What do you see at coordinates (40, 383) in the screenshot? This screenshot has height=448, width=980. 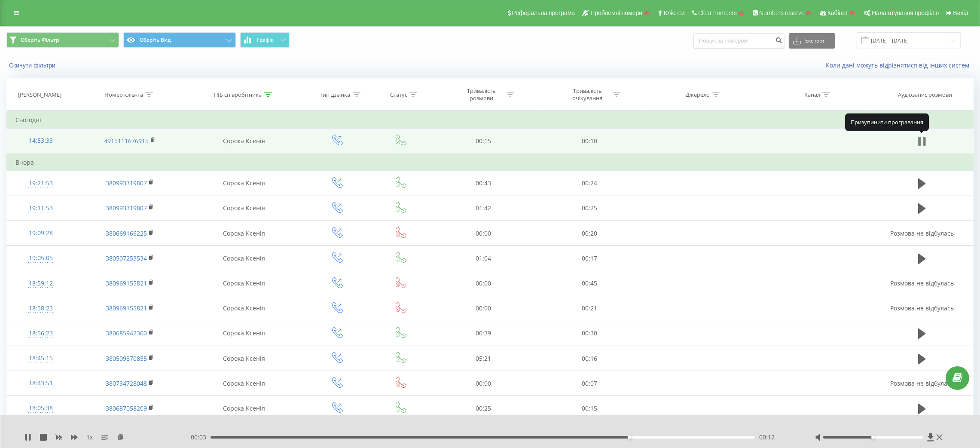 I see `div: 18:43:51` at bounding box center [40, 383].